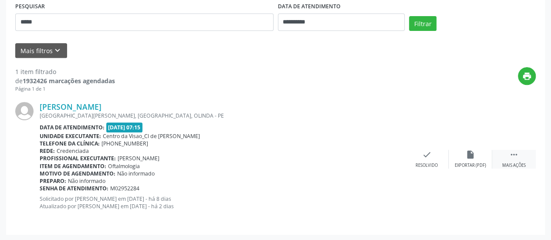 This screenshot has height=240, width=551. What do you see at coordinates (65, 71) in the screenshot?
I see `div: 1 item filtrado` at bounding box center [65, 71].